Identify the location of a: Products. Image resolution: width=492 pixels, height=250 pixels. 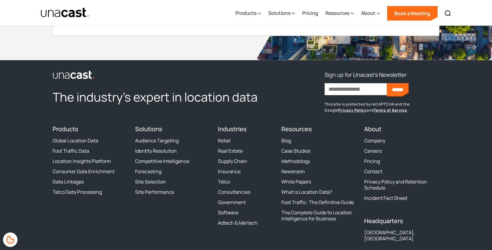
(65, 129).